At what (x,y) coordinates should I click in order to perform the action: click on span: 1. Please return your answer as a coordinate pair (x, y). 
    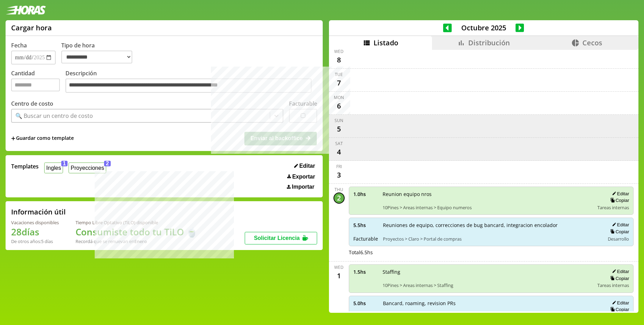
    Looking at the image, I should click on (64, 163).